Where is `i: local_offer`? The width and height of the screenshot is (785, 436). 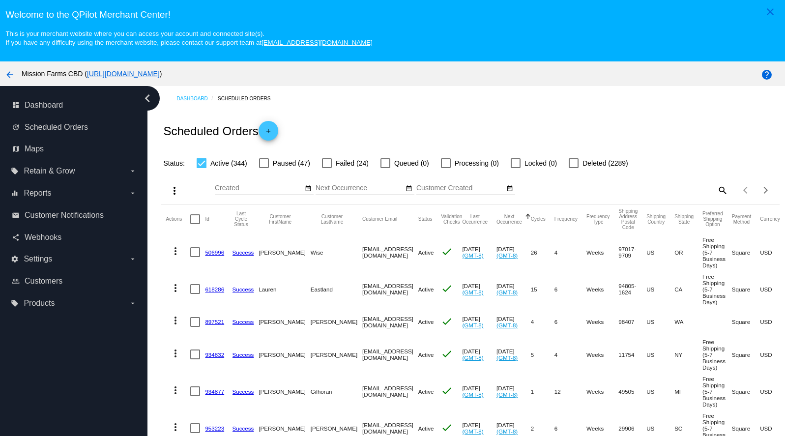
i: local_offer is located at coordinates (15, 303).